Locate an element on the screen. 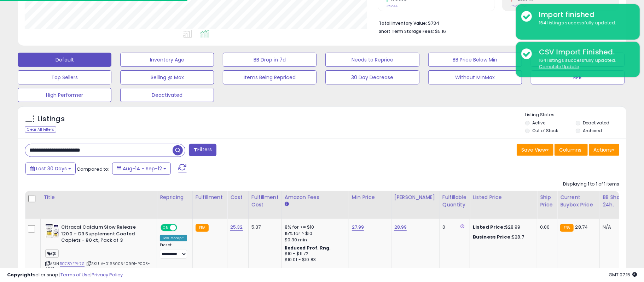  span: Compared to: is located at coordinates (93, 169).